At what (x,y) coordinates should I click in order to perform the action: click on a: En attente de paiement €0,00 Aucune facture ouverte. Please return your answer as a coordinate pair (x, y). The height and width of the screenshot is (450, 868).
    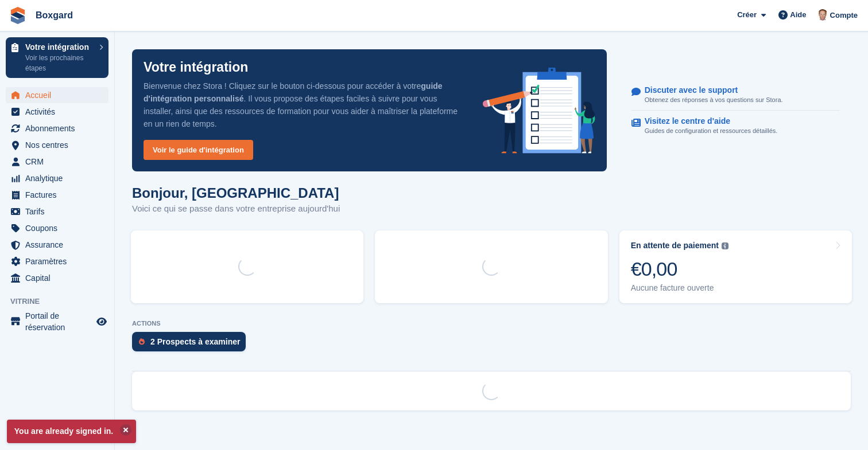
    Looking at the image, I should click on (735, 266).